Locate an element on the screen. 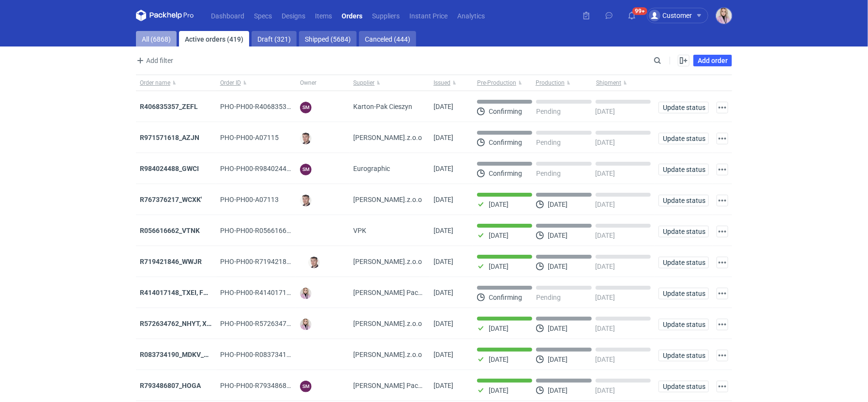 The height and width of the screenshot is (402, 868). button: Supplier is located at coordinates (390, 83).